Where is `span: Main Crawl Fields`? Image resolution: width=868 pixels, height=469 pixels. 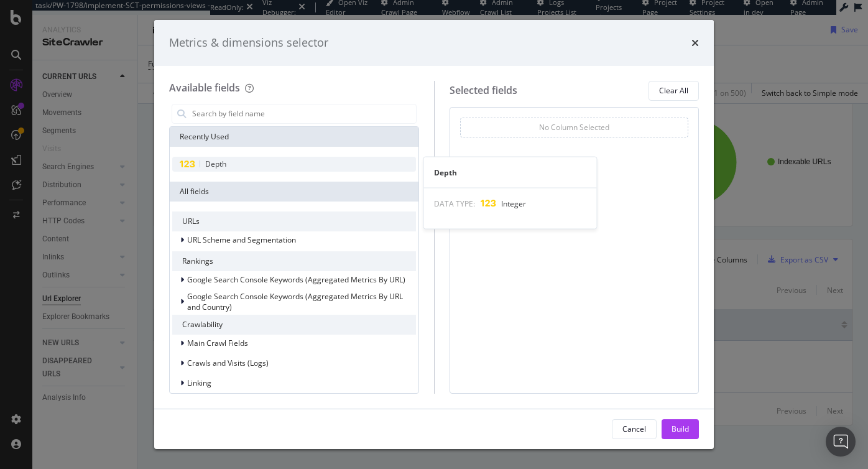
span: Main Crawl Fields is located at coordinates (218, 343).